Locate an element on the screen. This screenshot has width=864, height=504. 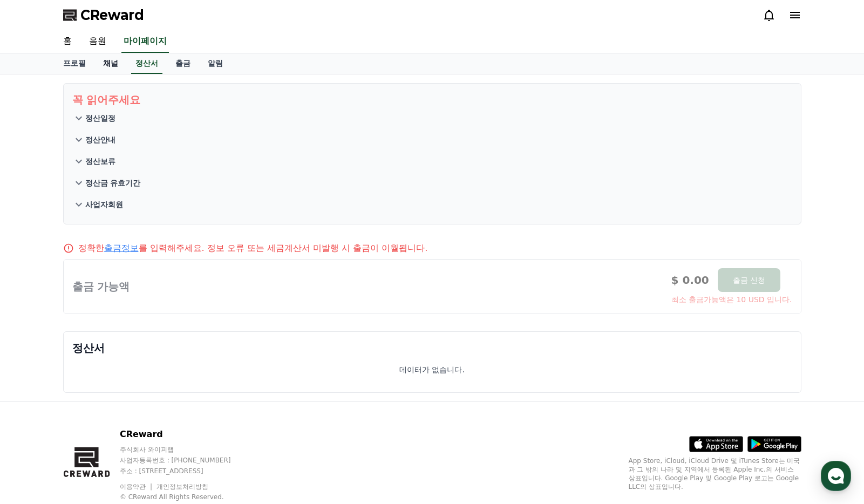
span: 설정 is located at coordinates (174, 362).